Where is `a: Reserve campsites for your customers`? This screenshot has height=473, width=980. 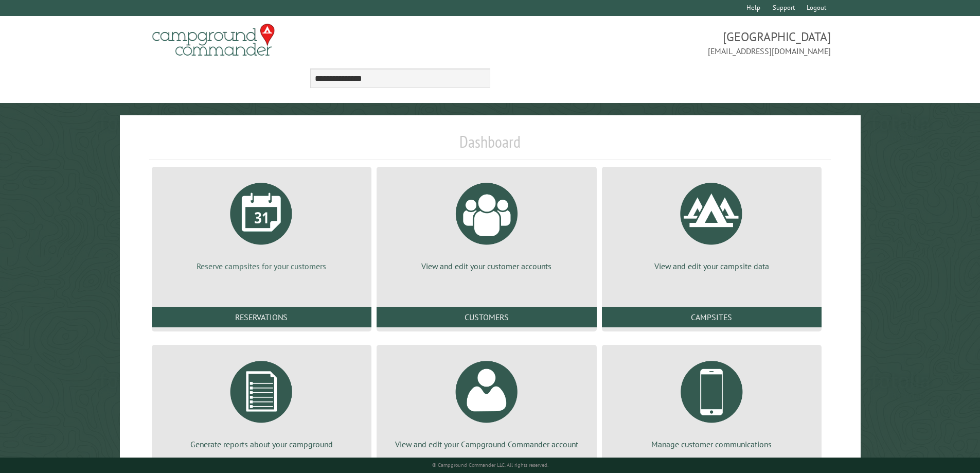 a: Reserve campsites for your customers is located at coordinates (261, 223).